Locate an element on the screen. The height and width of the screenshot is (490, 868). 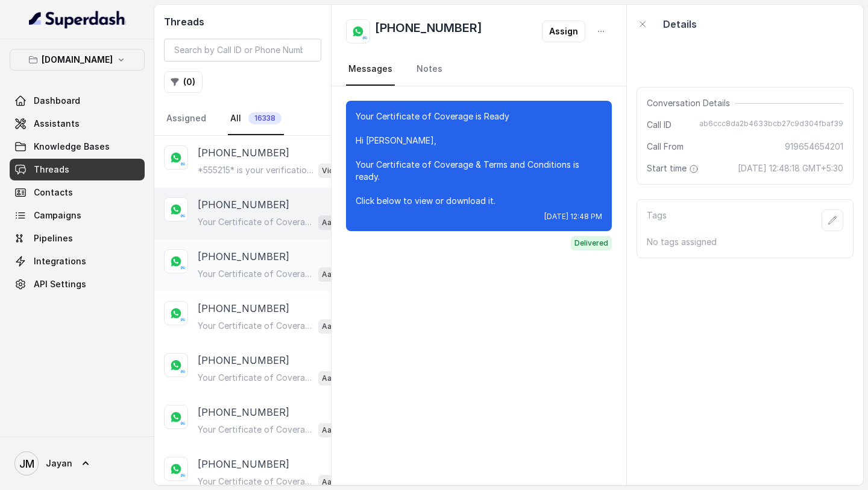
a: API Settings is located at coordinates (77, 284).